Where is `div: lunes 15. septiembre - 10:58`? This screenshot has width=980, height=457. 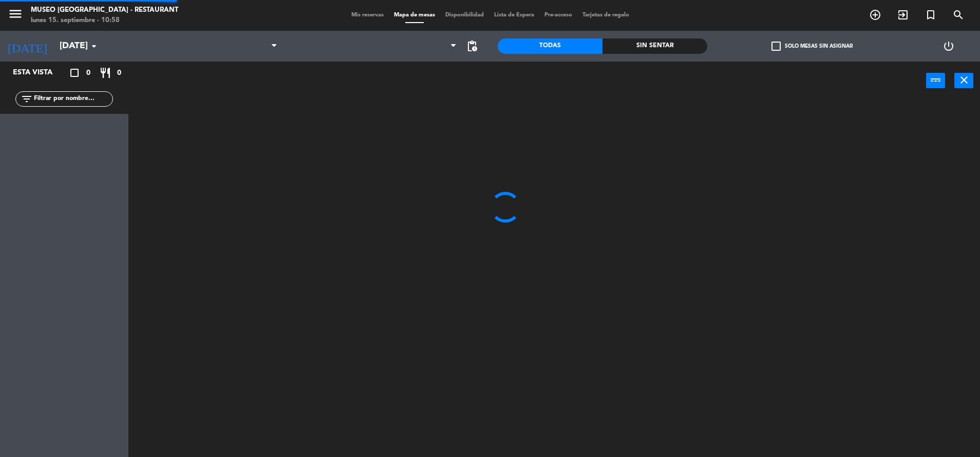
div: lunes 15. septiembre - 10:58 is located at coordinates (104, 20).